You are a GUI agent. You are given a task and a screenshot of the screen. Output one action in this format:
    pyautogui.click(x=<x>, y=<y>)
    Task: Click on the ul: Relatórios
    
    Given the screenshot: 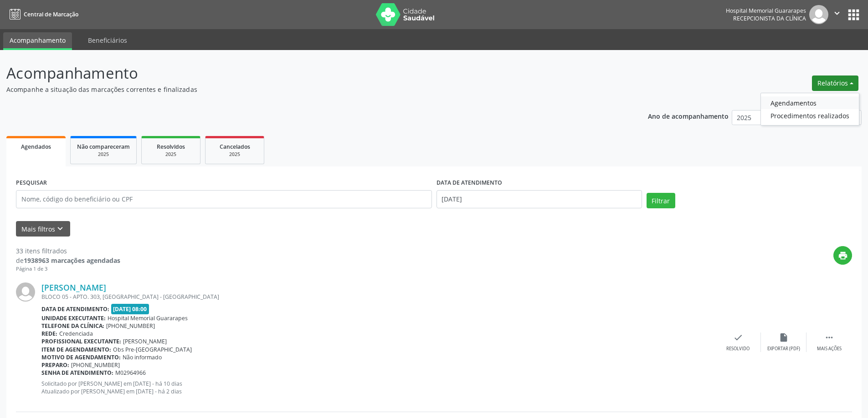 What is the action you would take?
    pyautogui.click(x=809, y=109)
    